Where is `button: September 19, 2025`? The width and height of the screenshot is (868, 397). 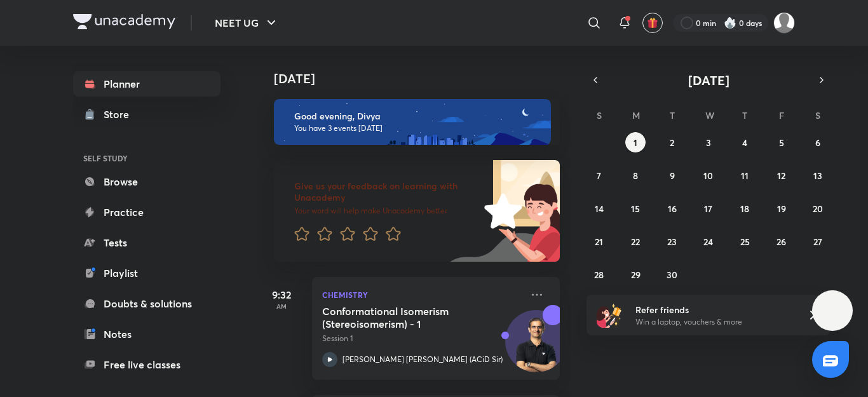 button: September 19, 2025 is located at coordinates (781, 208).